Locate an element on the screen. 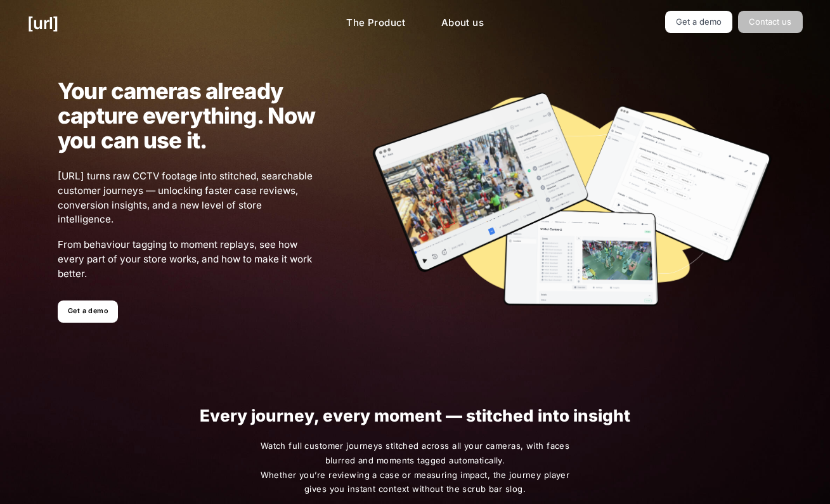  h1: Every journey, every moment — stitched into insight is located at coordinates (415, 416).